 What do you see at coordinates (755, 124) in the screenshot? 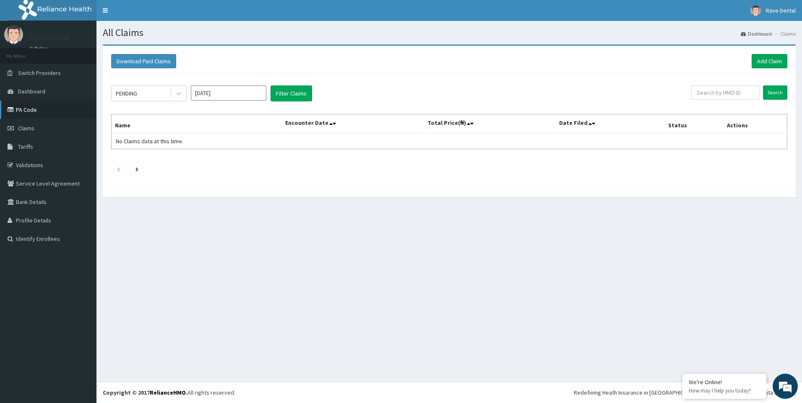
I see `th: Actions` at bounding box center [755, 124].